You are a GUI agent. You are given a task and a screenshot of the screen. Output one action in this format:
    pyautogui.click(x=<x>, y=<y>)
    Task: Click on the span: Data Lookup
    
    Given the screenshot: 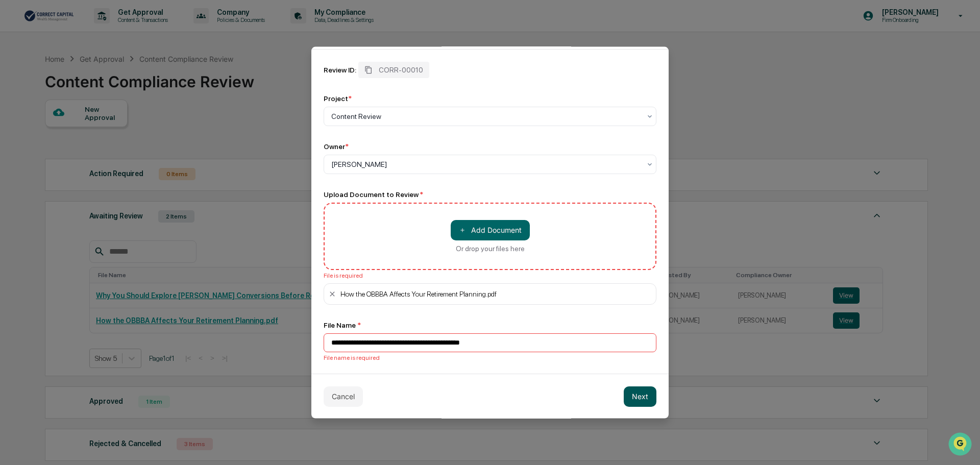 What is the action you would take?
    pyautogui.click(x=42, y=153)
    